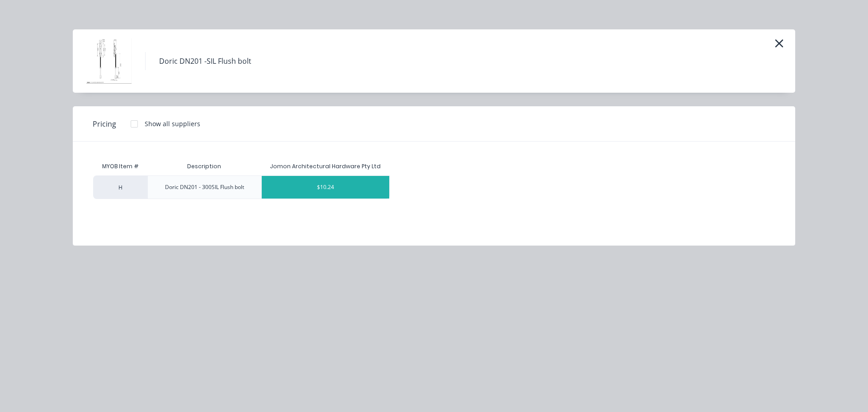 This screenshot has width=868, height=412. Describe the element at coordinates (120, 166) in the screenshot. I see `div: MYOB Item #` at that location.